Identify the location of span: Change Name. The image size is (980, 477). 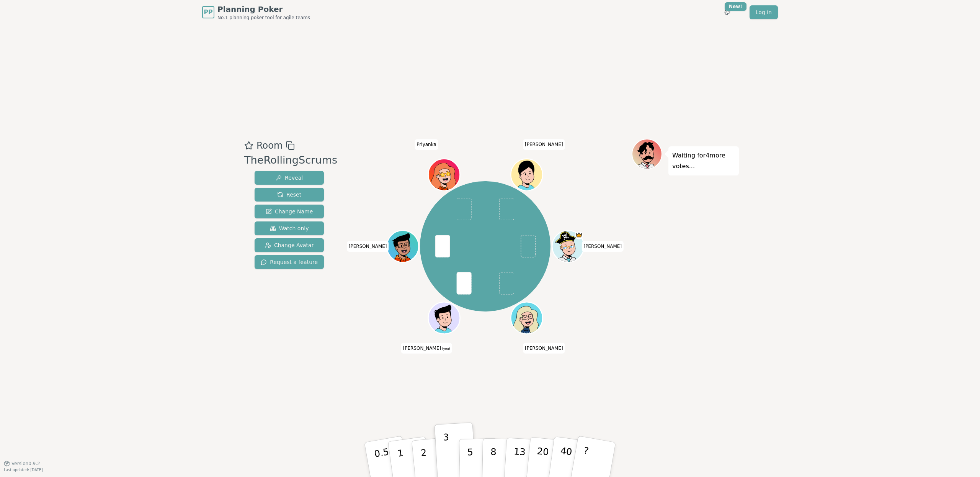
(289, 211).